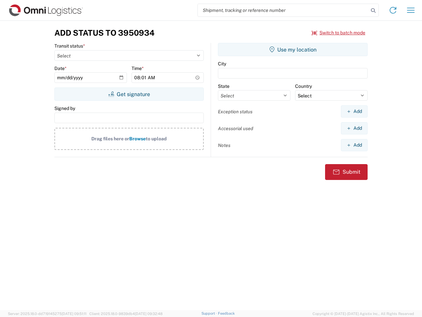 Image resolution: width=422 pixels, height=317 pixels. What do you see at coordinates (129, 94) in the screenshot?
I see `button: Get signature` at bounding box center [129, 94].